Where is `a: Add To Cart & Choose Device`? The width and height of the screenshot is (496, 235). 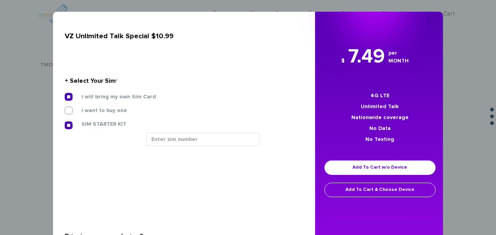 a: Add To Cart & Choose Device is located at coordinates (380, 190).